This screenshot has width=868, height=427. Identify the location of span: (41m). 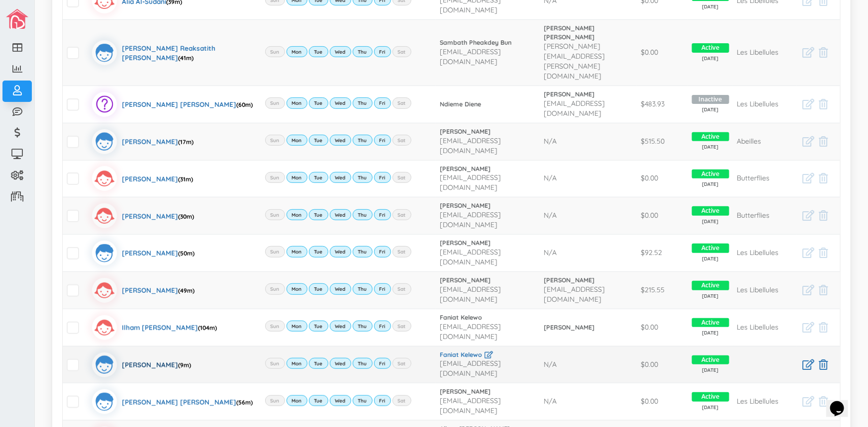
(185, 58).